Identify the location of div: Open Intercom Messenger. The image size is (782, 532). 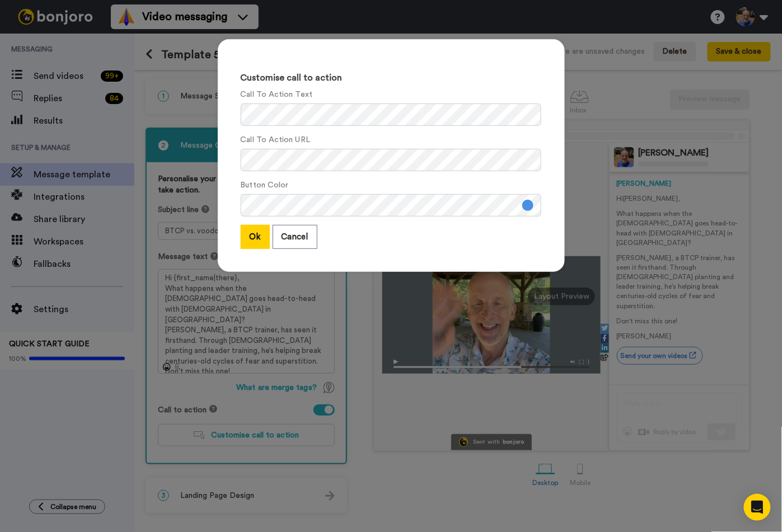
(757, 507).